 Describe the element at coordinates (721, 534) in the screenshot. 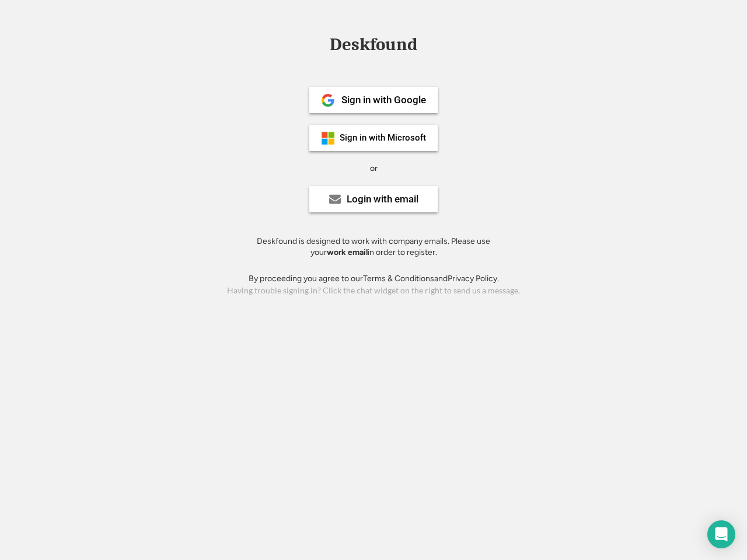

I see `div: Open Intercom Messenger` at that location.